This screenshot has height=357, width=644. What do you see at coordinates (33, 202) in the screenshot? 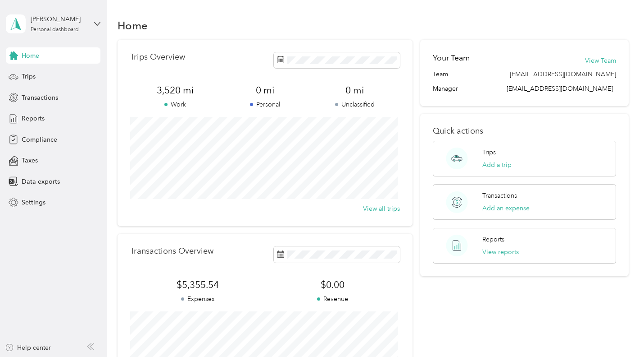
I see `span: Settings` at bounding box center [33, 202].